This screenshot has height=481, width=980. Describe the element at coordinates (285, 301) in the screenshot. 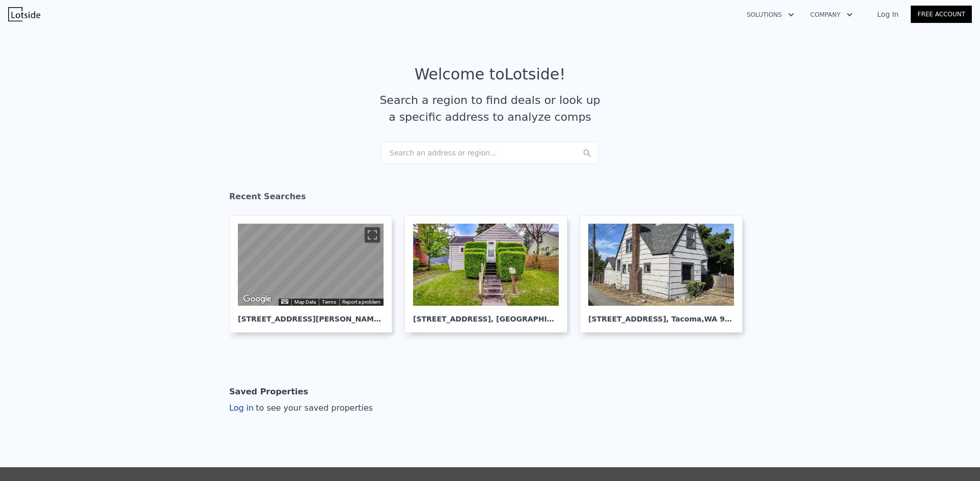

I see `button: Keyboard shortcuts` at that location.